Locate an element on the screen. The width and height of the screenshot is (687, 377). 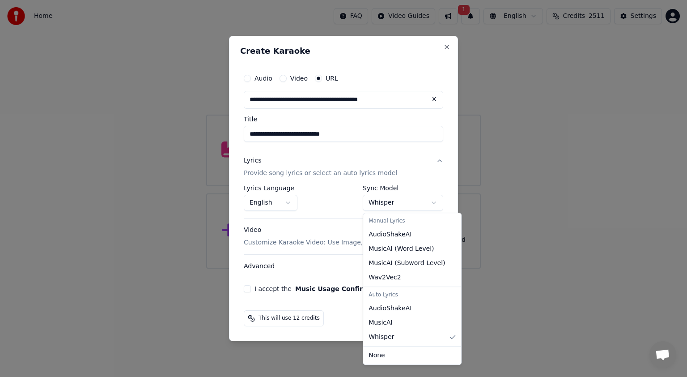
div: Auto Lyrics is located at coordinates (412, 295).